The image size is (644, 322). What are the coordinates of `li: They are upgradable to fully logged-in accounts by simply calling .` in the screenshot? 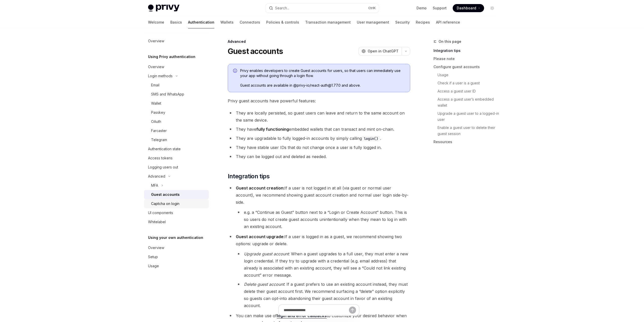 It's located at (319, 138).